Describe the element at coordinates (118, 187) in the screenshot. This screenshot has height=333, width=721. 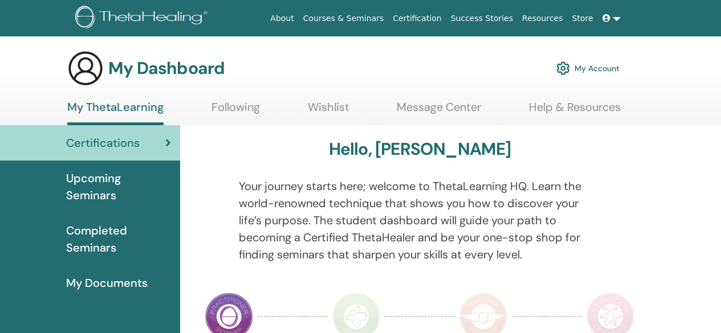
I see `span: Upcoming Seminars` at that location.